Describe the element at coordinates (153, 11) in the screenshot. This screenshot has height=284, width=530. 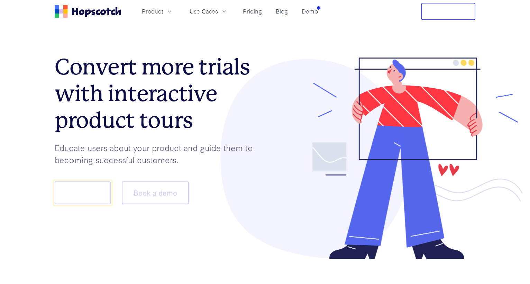
I see `span: Product` at that location.